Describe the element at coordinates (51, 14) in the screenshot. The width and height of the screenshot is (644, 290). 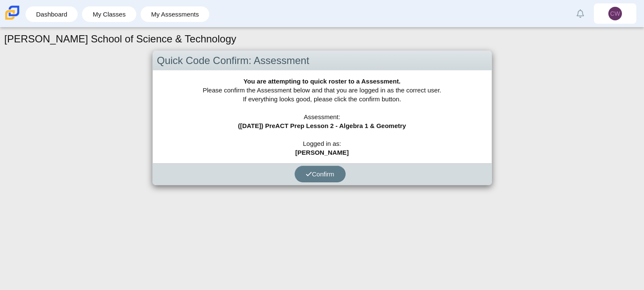
I see `a: Dashboard` at that location.